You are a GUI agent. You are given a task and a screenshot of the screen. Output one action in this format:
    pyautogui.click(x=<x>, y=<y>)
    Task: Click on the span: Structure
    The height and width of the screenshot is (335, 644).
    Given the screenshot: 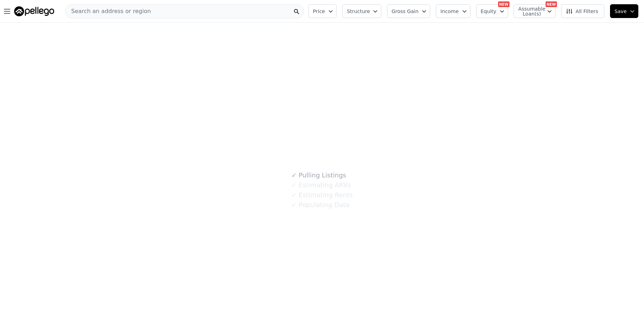 What is the action you would take?
    pyautogui.click(x=358, y=11)
    